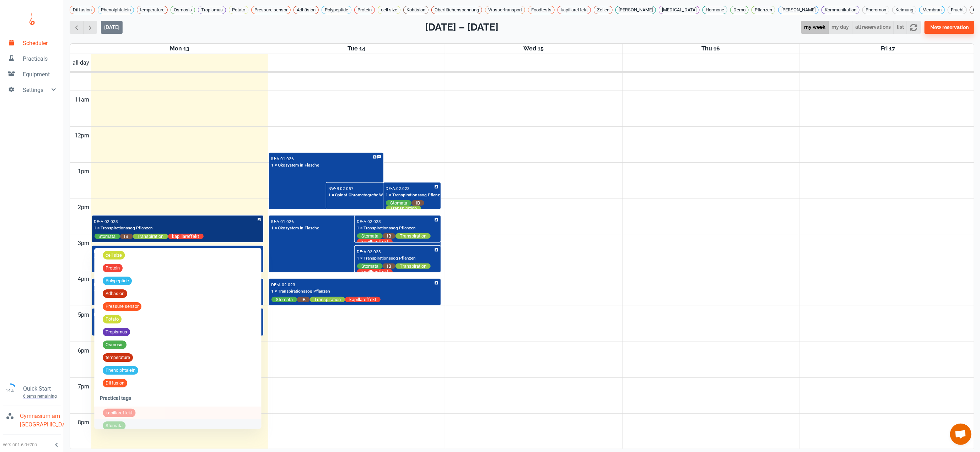 The width and height of the screenshot is (980, 452). What do you see at coordinates (957, 10) in the screenshot?
I see `span: Frucht` at bounding box center [957, 10].